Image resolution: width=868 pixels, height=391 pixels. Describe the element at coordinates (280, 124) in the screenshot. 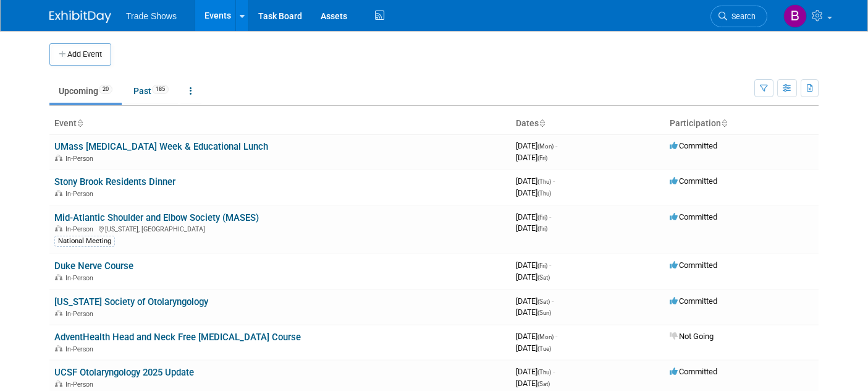

I see `th: Event` at that location.